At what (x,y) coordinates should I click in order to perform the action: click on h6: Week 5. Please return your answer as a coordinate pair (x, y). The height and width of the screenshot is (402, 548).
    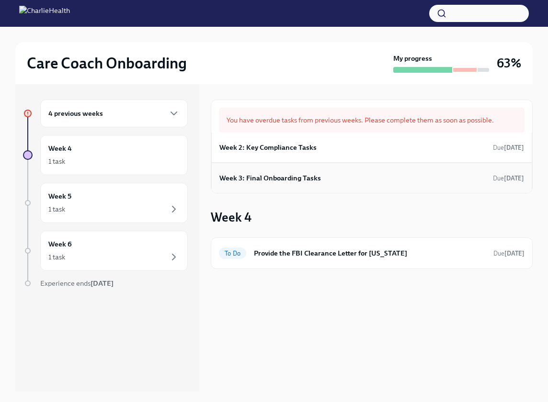
    Looking at the image, I should click on (60, 196).